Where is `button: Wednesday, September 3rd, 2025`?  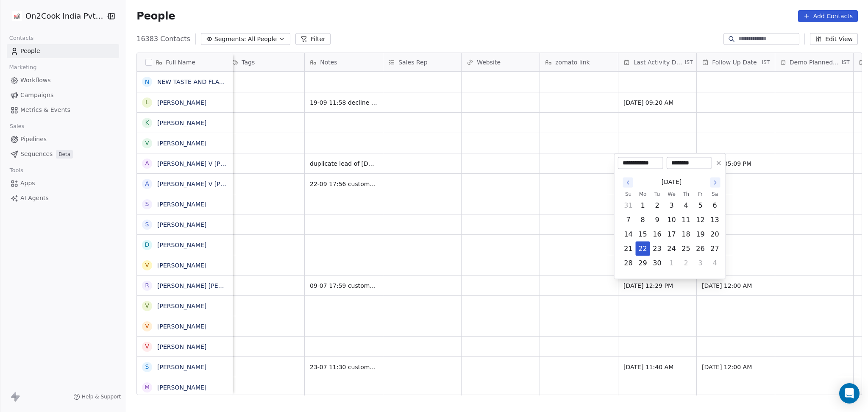 button: Wednesday, September 3rd, 2025 is located at coordinates (672, 206).